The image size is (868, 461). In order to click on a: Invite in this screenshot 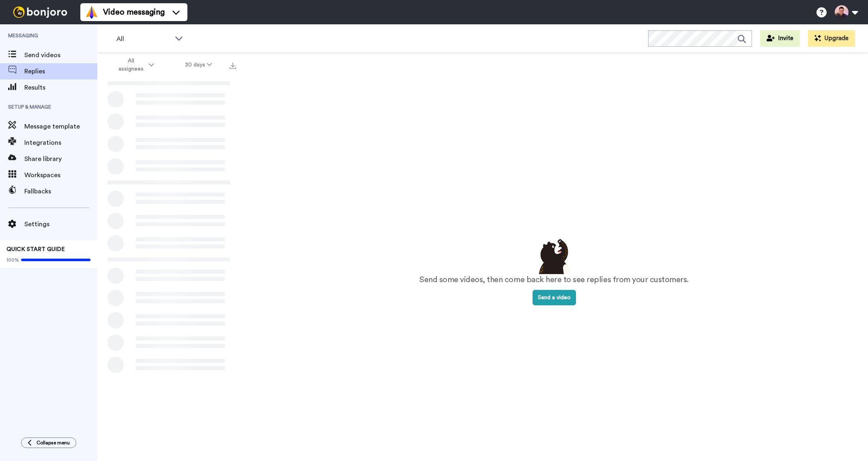, I will do `click(780, 39)`.